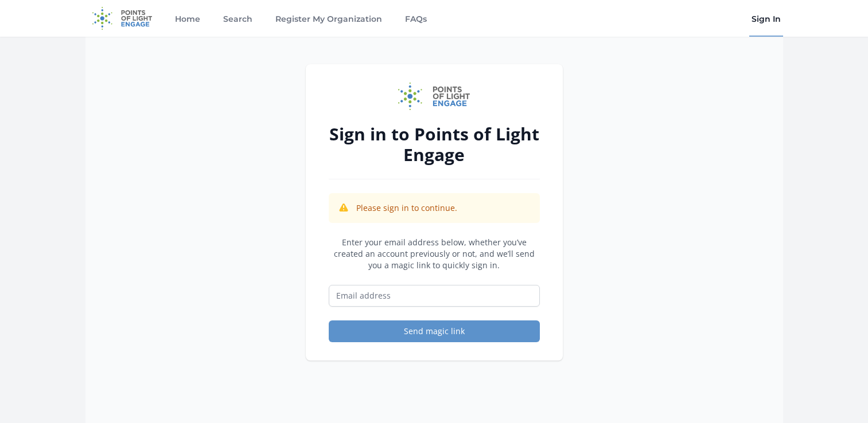 The image size is (868, 423). What do you see at coordinates (434, 332) in the screenshot?
I see `button: Send magic link` at bounding box center [434, 332].